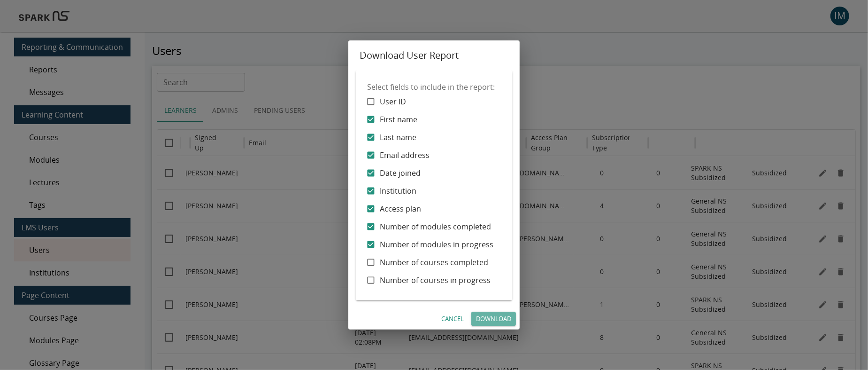 The image size is (868, 370). I want to click on span: User ID, so click(392, 101).